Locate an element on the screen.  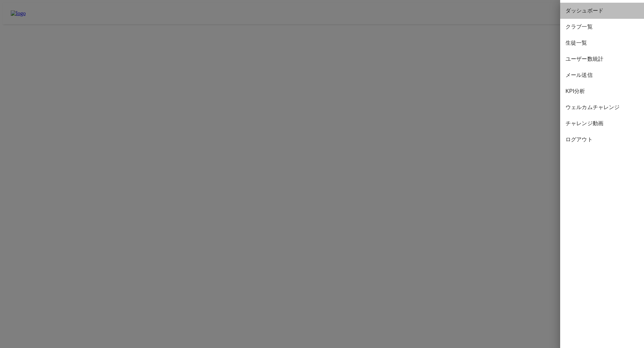
span: ダッシュボード is located at coordinates (602, 11).